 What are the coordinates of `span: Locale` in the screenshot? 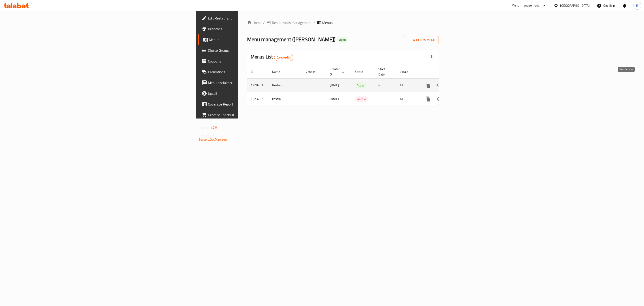 It's located at (407, 72).